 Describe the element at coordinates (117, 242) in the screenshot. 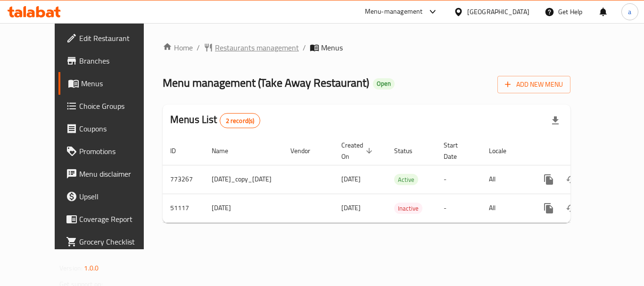

I see `span: Grocery Checklist` at that location.